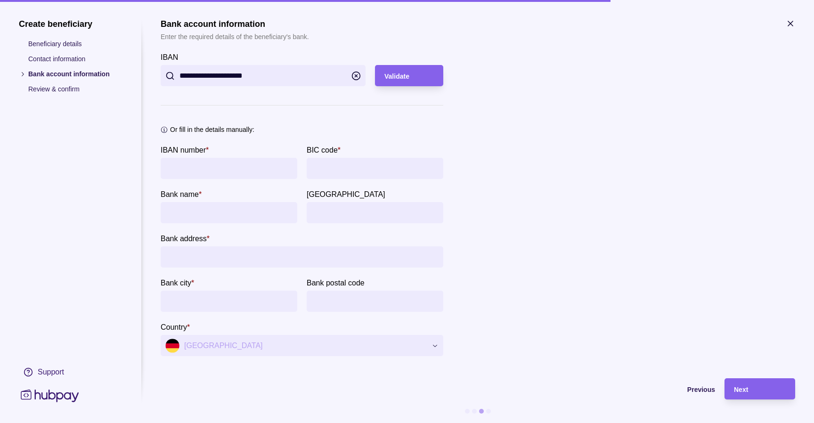  Describe the element at coordinates (235, 24) in the screenshot. I see `h1: Bank account information` at that location.